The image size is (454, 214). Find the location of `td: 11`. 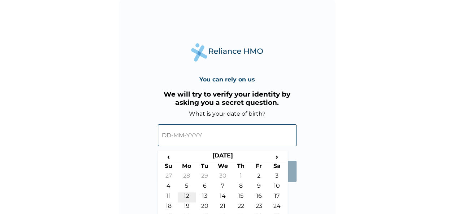

td: 11 is located at coordinates (169, 198).